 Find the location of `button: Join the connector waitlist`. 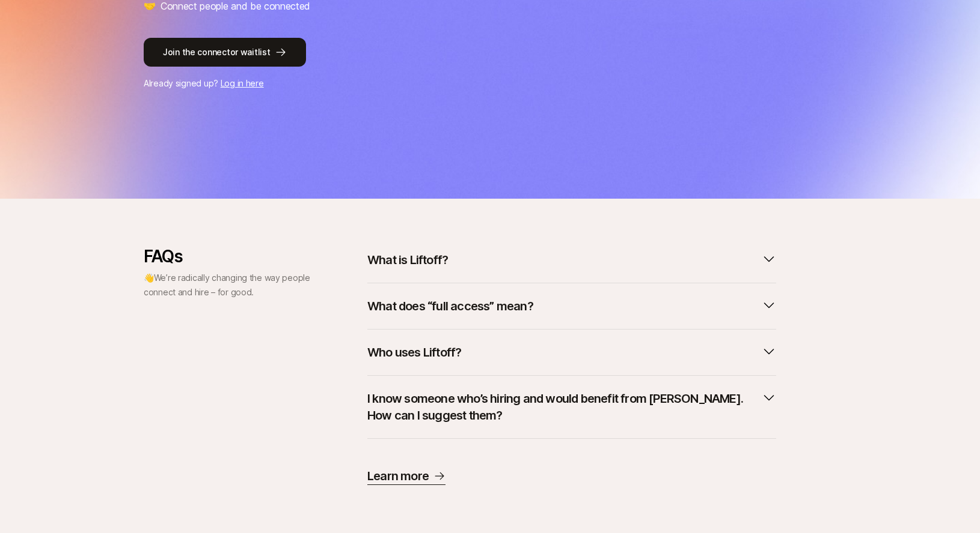

button: Join the connector waitlist is located at coordinates (225, 52).